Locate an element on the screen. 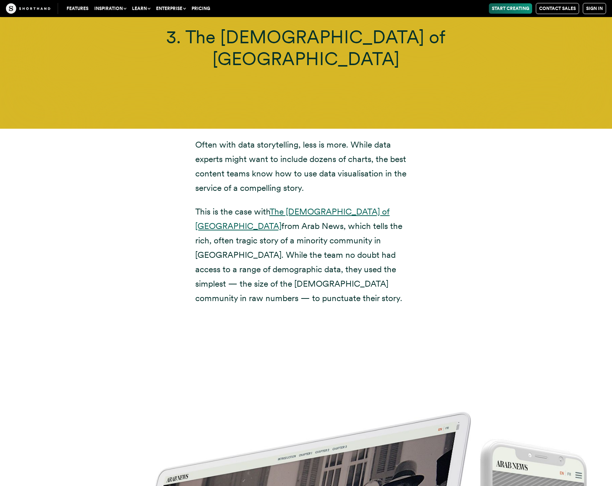 This screenshot has height=486, width=612. a: Start Creating is located at coordinates (511, 9).